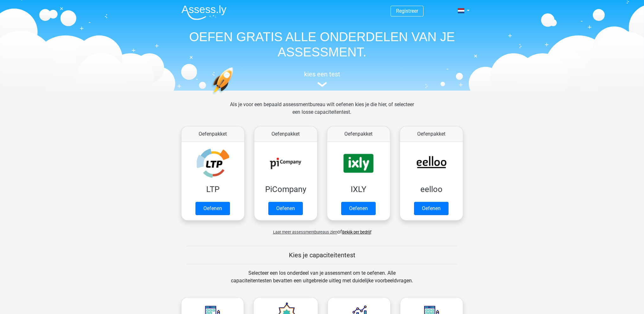 Image resolution: width=644 pixels, height=314 pixels. Describe the element at coordinates (234, 96) in the screenshot. I see `img: oefenen` at that location.